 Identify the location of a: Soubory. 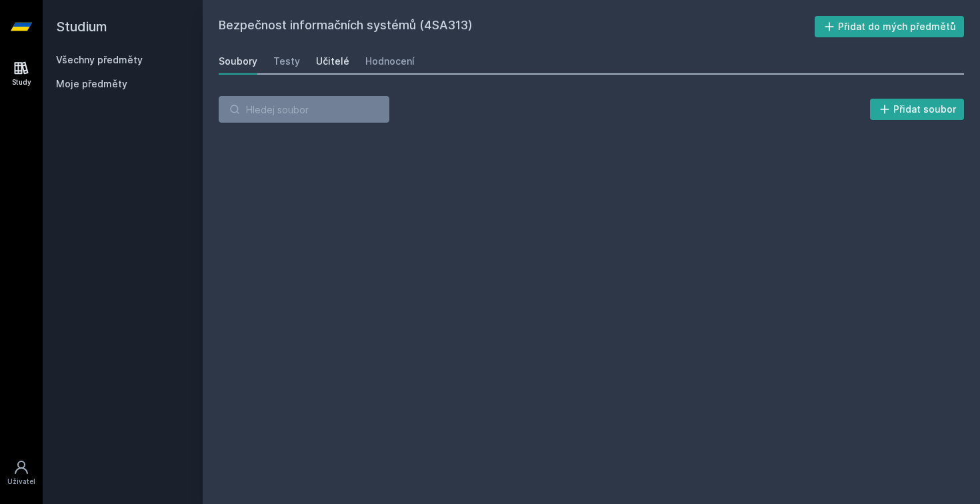
(238, 61).